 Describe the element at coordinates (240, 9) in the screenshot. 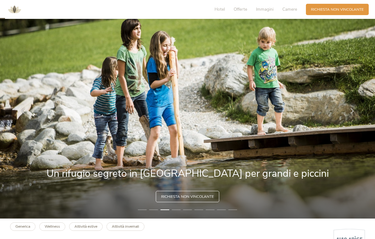

I see `span: Offerte` at that location.